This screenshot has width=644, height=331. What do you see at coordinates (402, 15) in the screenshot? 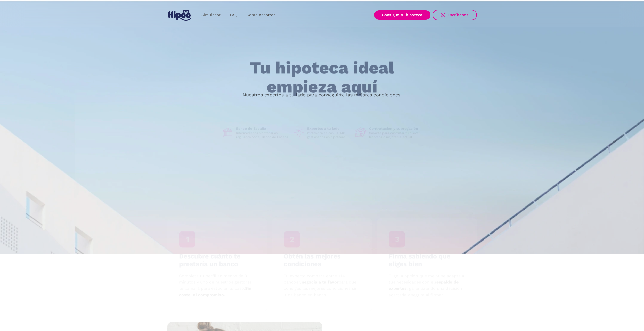
I see `a: Consigue tu hipoteca` at bounding box center [402, 15].